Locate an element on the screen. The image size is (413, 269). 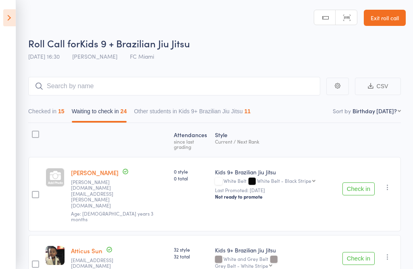
div: Grey Belt - White Stripe is located at coordinates (242, 265).